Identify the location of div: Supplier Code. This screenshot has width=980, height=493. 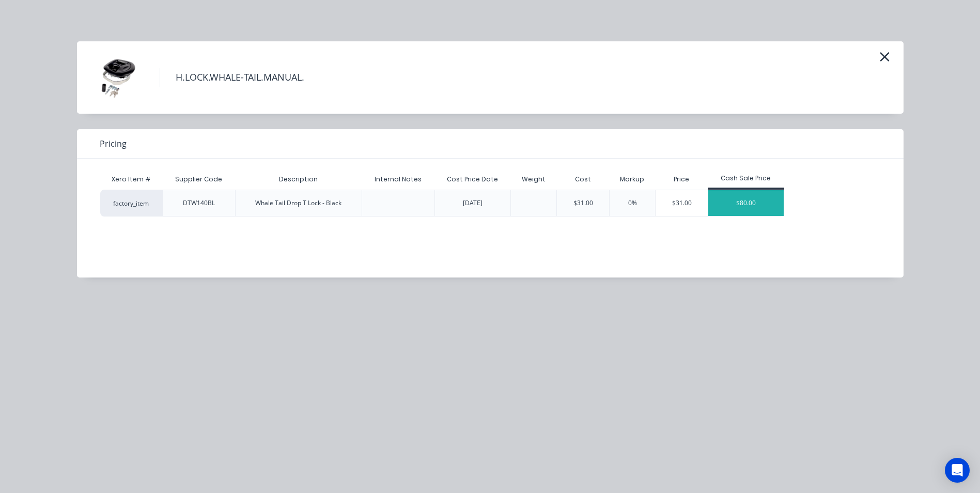
(198, 179).